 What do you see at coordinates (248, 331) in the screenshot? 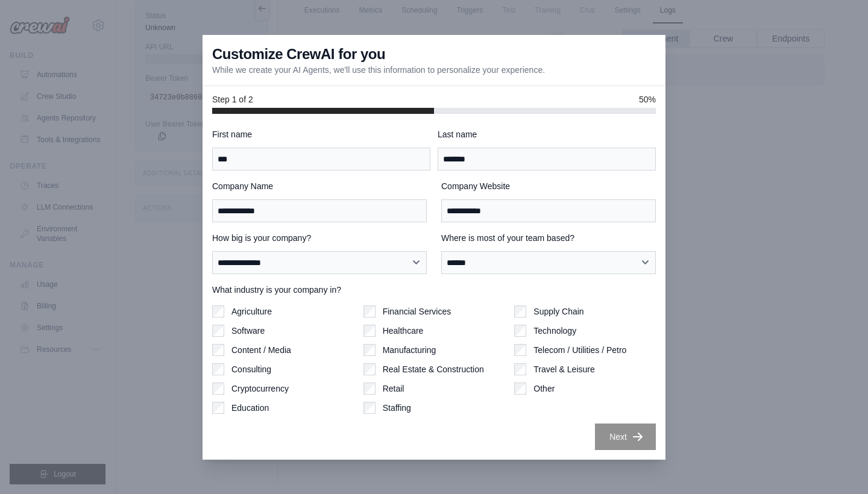
I see `label: Software` at bounding box center [248, 331].